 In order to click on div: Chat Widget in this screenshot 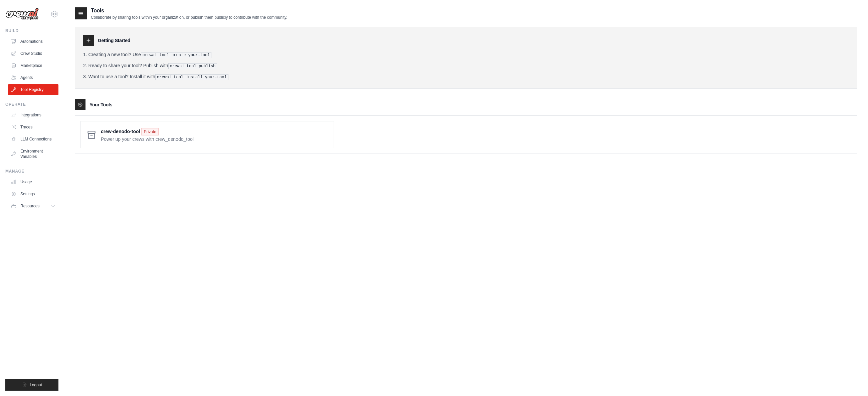, I will do `click(852, 380)`.